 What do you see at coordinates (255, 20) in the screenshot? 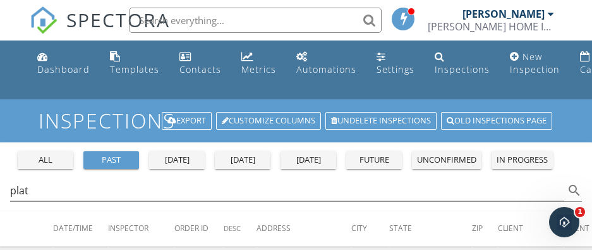
I see `input: Search everything...` at bounding box center [255, 20].